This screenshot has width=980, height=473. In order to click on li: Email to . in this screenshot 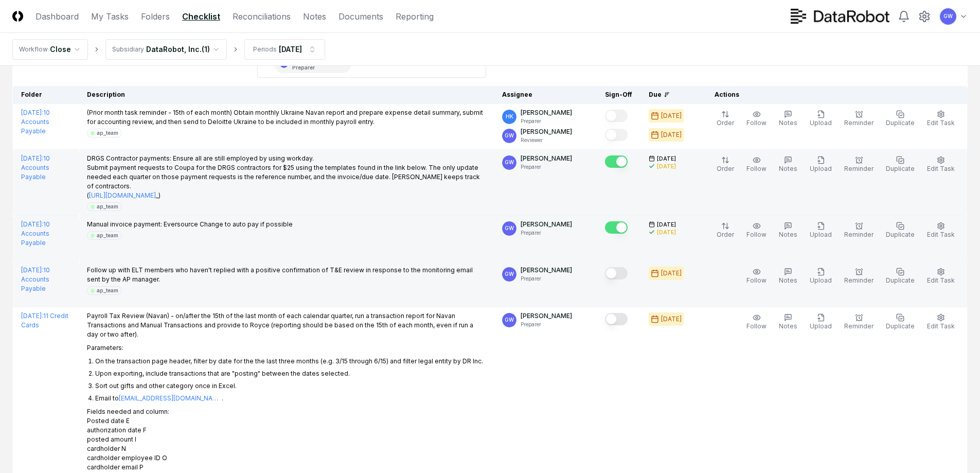, I will do `click(290, 398)`.